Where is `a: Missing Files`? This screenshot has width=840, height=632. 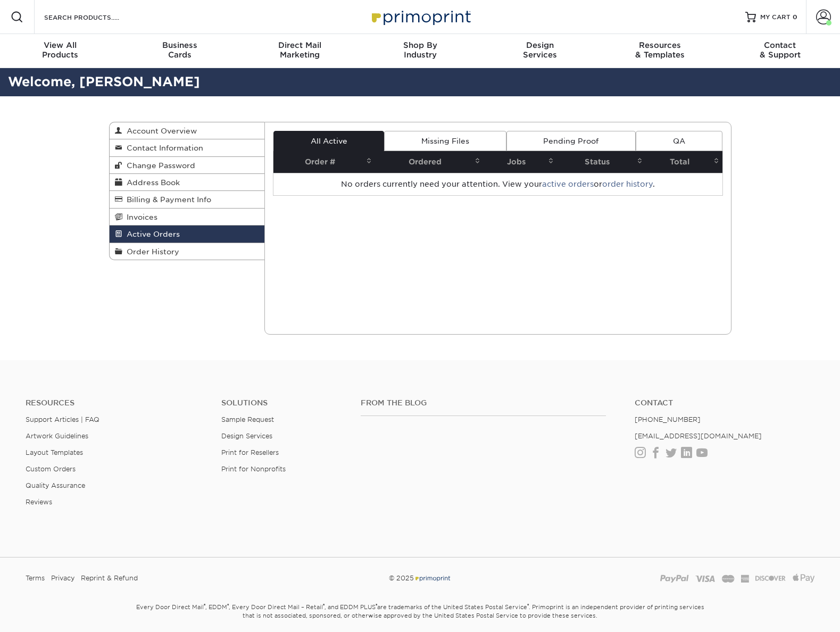 a: Missing Files is located at coordinates (445, 141).